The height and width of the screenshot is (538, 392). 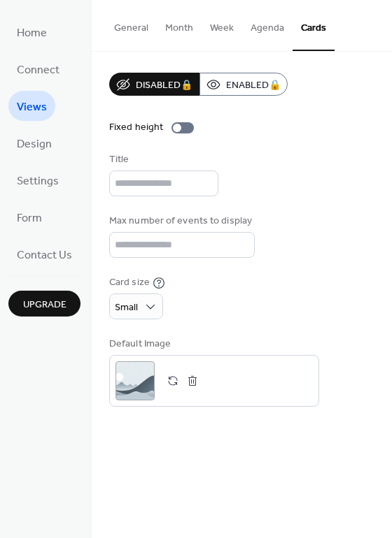 I want to click on span: Contact Us, so click(x=44, y=255).